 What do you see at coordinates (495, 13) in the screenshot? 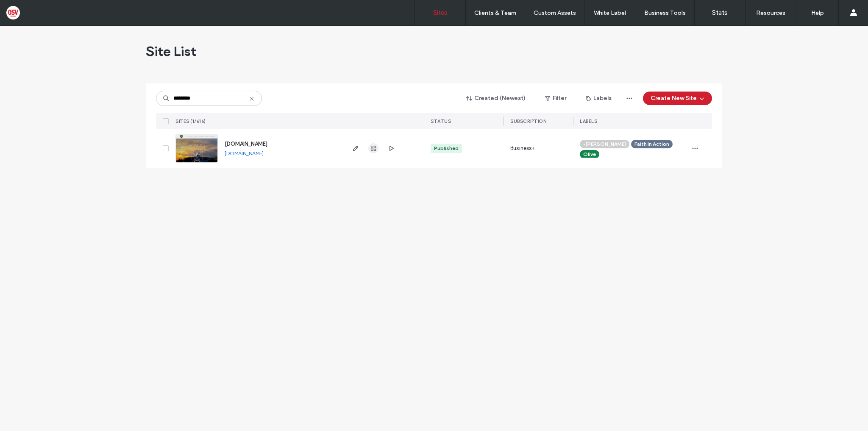
I see `label: Clients & Team` at bounding box center [495, 13].